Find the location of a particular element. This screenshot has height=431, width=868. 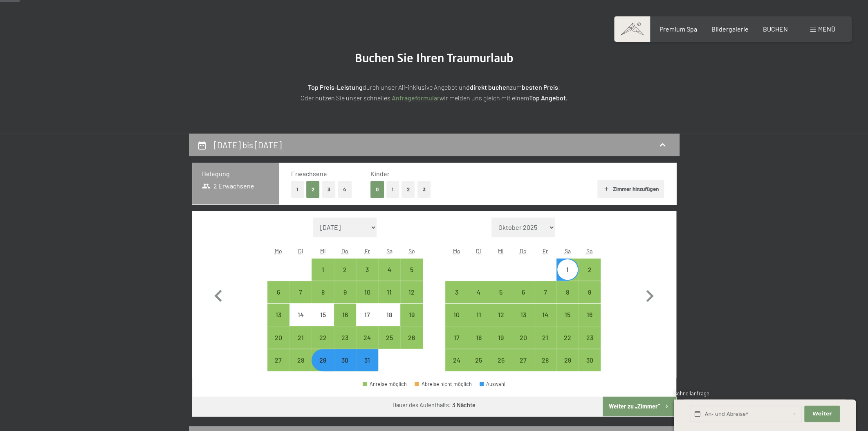

span: Premium Spa is located at coordinates (678, 29).